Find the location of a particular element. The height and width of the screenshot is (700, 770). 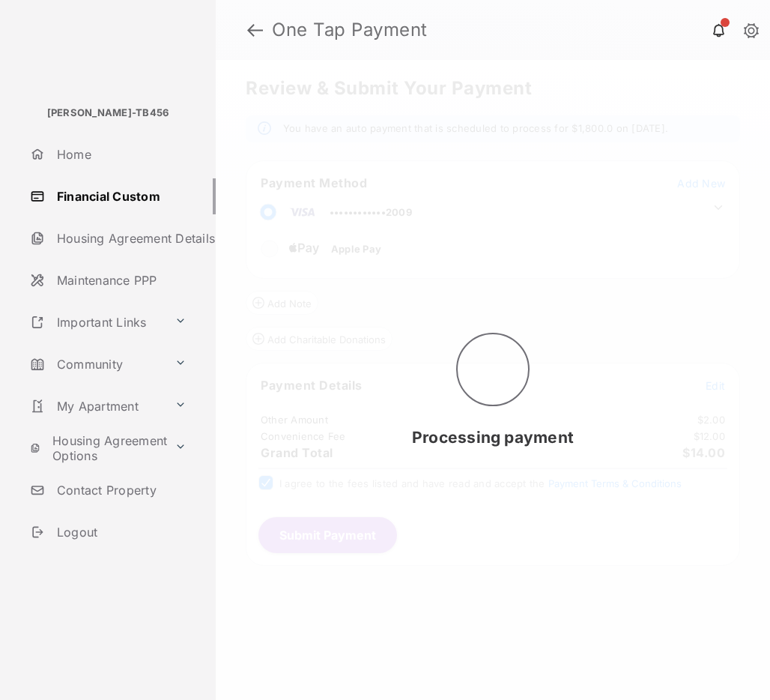

a: Logout is located at coordinates (120, 532).